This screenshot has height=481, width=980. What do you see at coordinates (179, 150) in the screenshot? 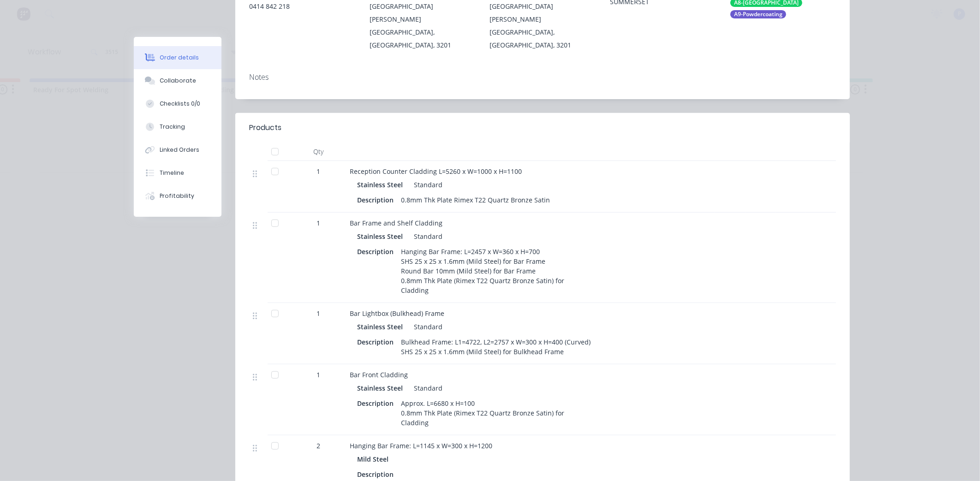
I see `div: Linked Orders` at bounding box center [179, 150].